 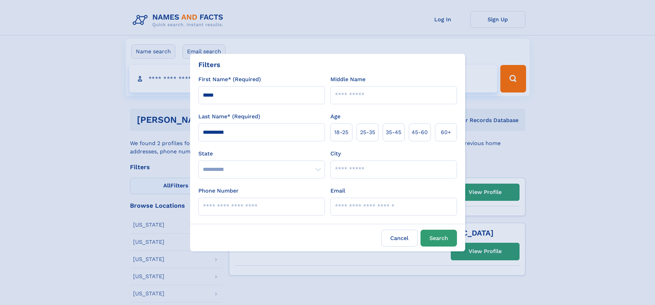 What do you see at coordinates (393, 132) in the screenshot?
I see `span: 35‑45` at bounding box center [393, 132].